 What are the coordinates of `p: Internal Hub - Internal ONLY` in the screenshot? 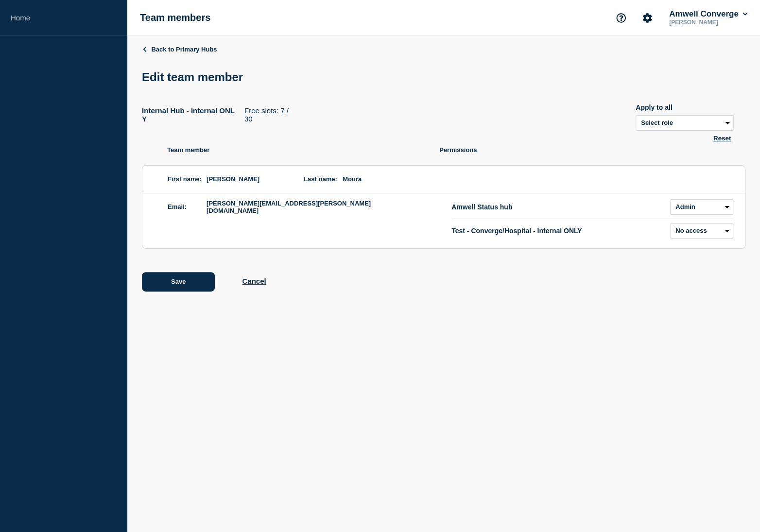 It's located at (189, 115).